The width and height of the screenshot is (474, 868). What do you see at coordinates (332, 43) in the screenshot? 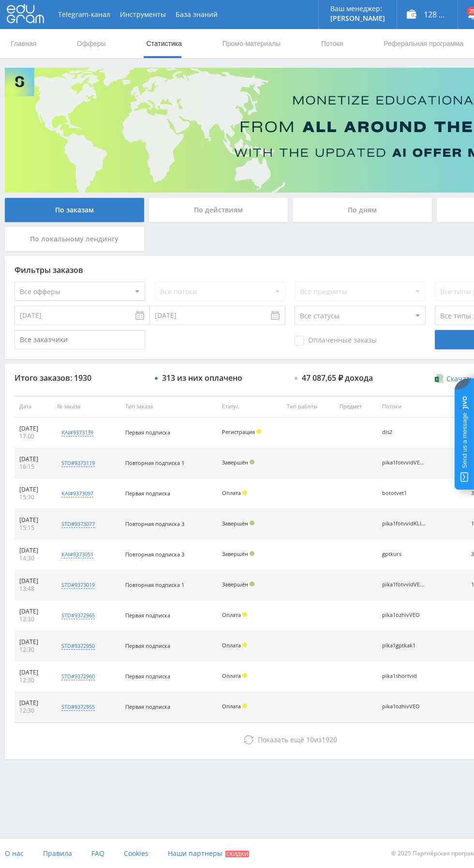
I see `a: Потоки` at bounding box center [332, 43].